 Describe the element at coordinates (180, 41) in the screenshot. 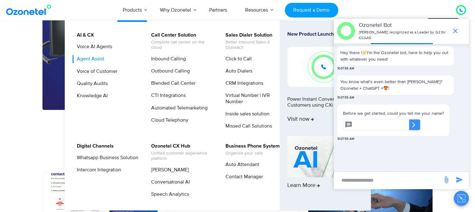

I see `a: Call Center SolutionComplete call center on the cloud` at that location.